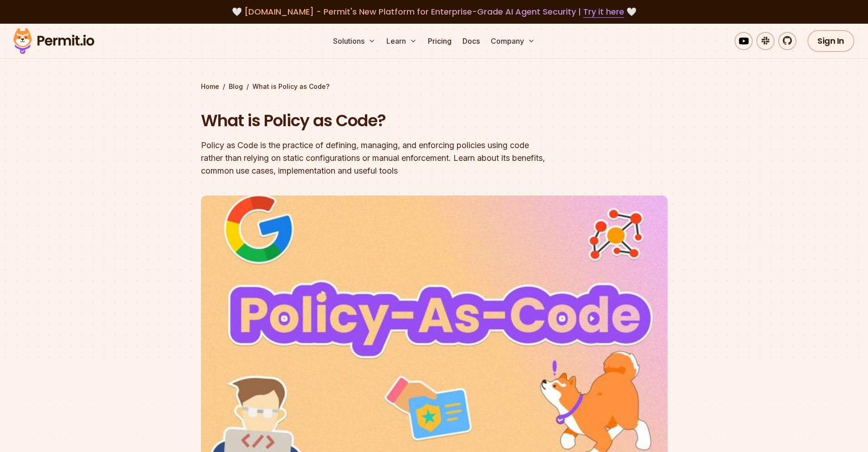  I want to click on a: Try it here, so click(604, 11).